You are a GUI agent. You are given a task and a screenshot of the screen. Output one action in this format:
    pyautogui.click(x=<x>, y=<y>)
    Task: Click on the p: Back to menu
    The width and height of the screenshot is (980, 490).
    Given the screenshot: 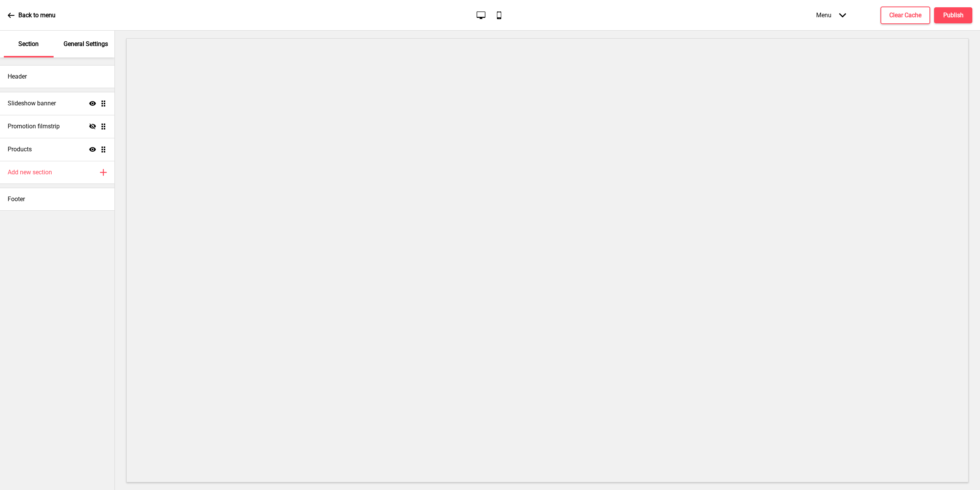 What is the action you would take?
    pyautogui.click(x=37, y=15)
    